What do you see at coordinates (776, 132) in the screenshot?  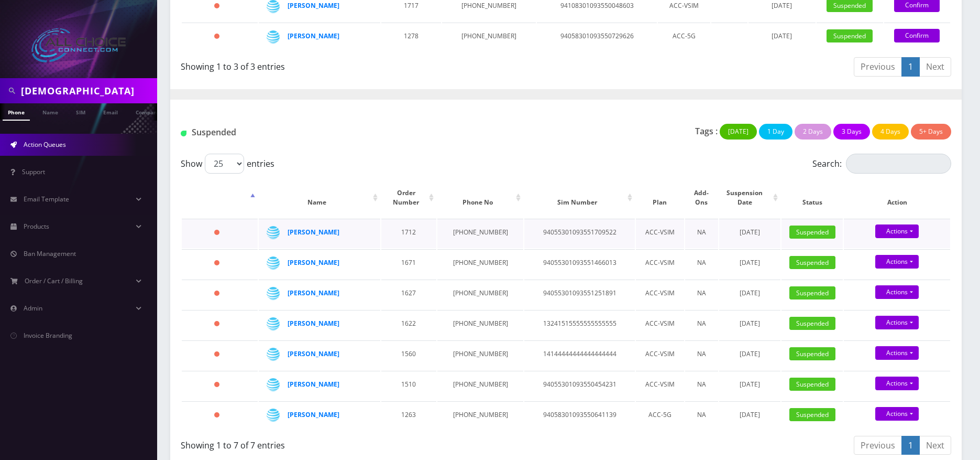 I see `button: 1 Day` at bounding box center [776, 132].